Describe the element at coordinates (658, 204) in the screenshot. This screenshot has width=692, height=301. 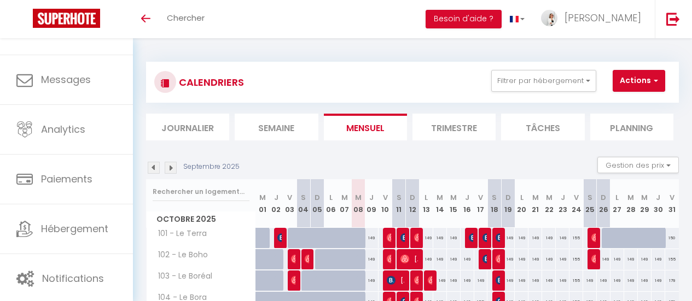
I see `th: 30` at that location.